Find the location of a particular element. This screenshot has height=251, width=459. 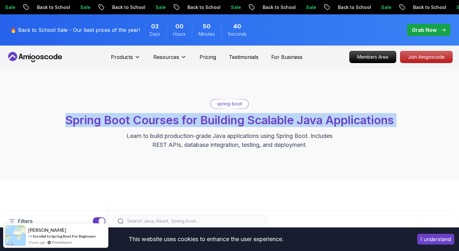

a: For Business is located at coordinates (287, 57).